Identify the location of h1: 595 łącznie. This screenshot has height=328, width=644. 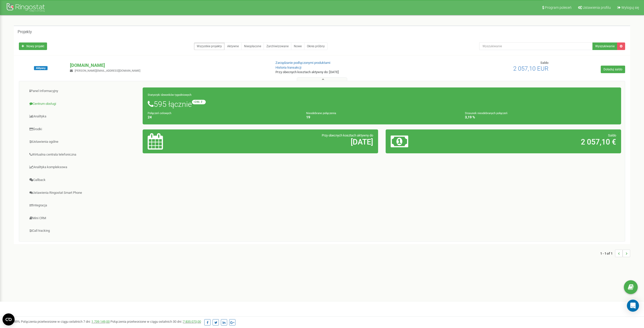
(382, 104).